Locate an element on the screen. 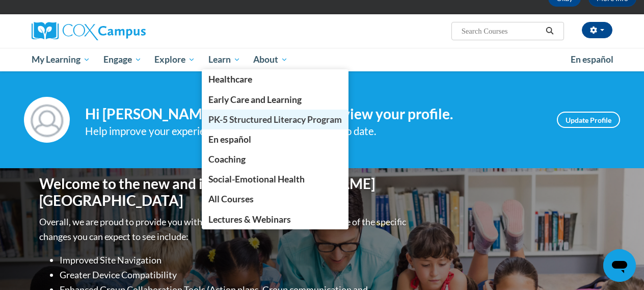 The height and width of the screenshot is (290, 644). a: About is located at coordinates (271, 59).